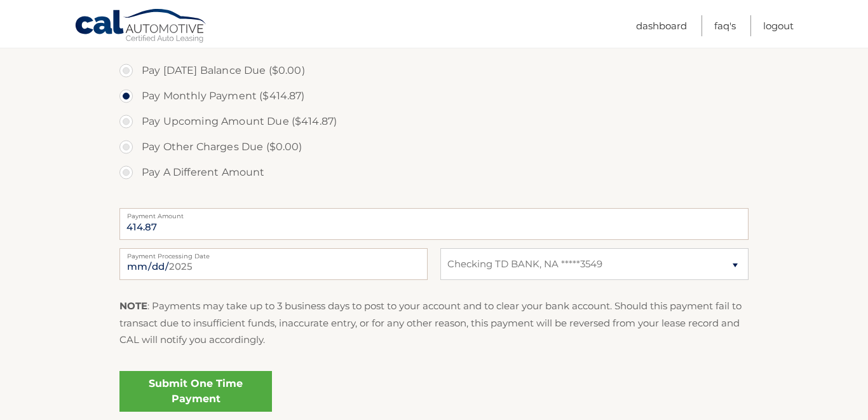 This screenshot has width=868, height=420. Describe the element at coordinates (434, 213) in the screenshot. I see `label: Payment Amount` at that location.